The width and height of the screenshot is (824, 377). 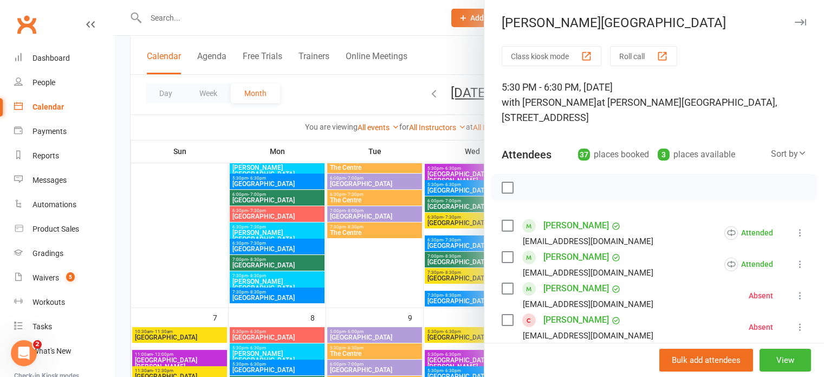 What do you see at coordinates (64, 131) in the screenshot?
I see `a: Payments` at bounding box center [64, 131].